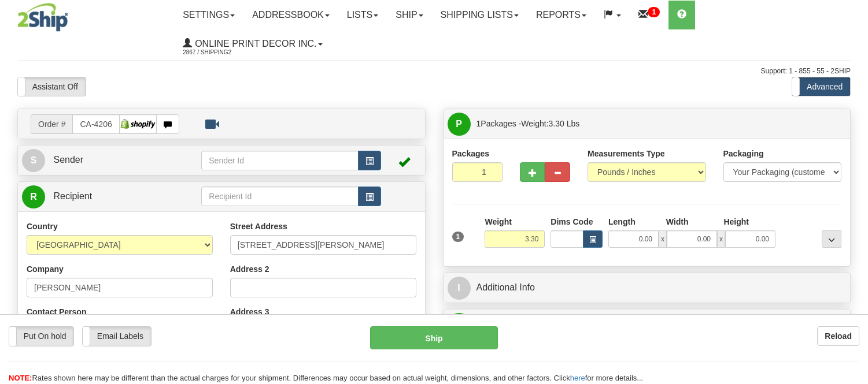 The width and height of the screenshot is (868, 384). I want to click on span: Order #, so click(51, 124).